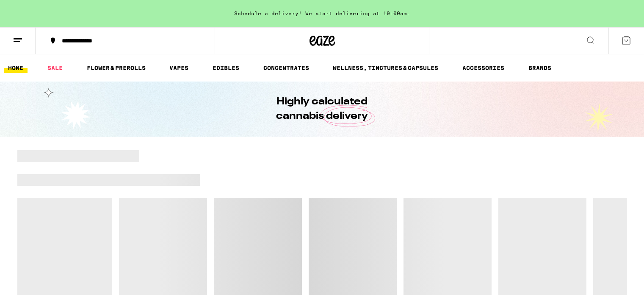 The image size is (644, 295). What do you see at coordinates (322, 109) in the screenshot?
I see `h1: Highly calculated cannabis delivery` at bounding box center [322, 109].